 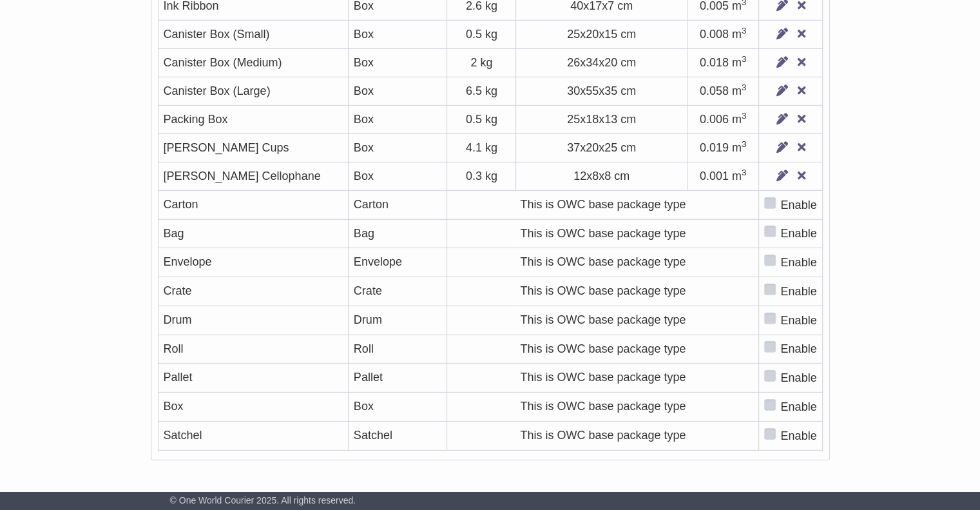 I want to click on span: 13, so click(x=611, y=119).